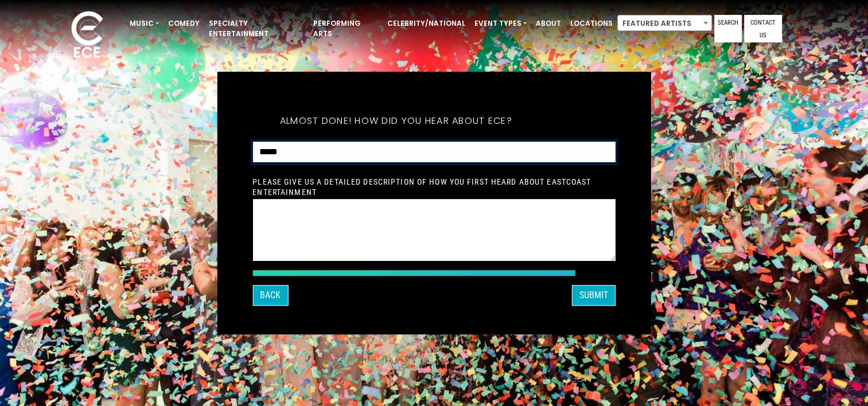 Image resolution: width=868 pixels, height=406 pixels. Describe the element at coordinates (270, 295) in the screenshot. I see `button: Back` at that location.